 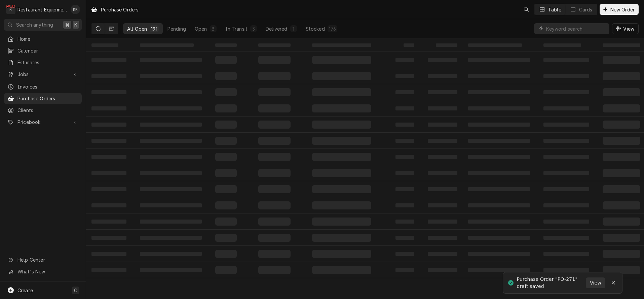 What do you see at coordinates (576, 29) in the screenshot?
I see `input: Keyword search` at bounding box center [576, 29].